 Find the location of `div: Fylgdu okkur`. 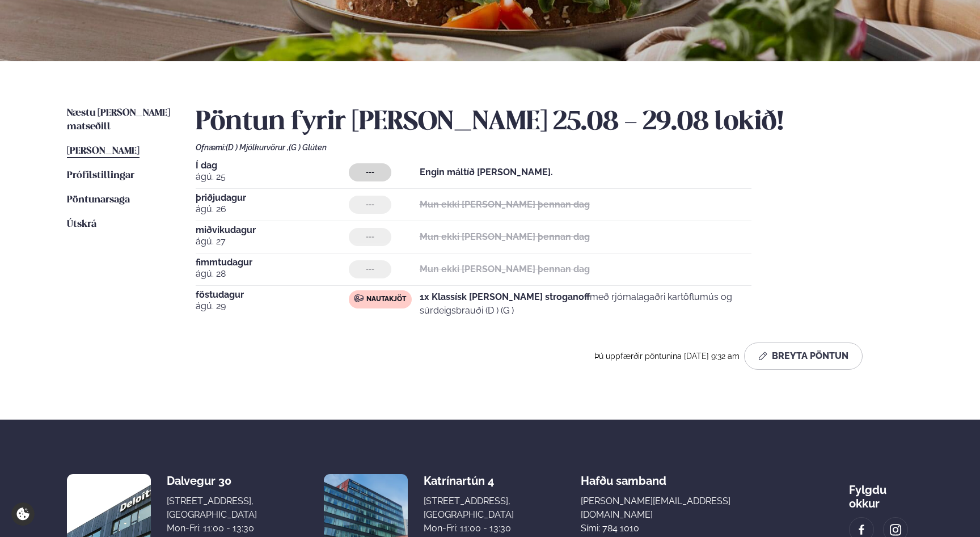

div: Fylgdu okkur is located at coordinates (881, 492).